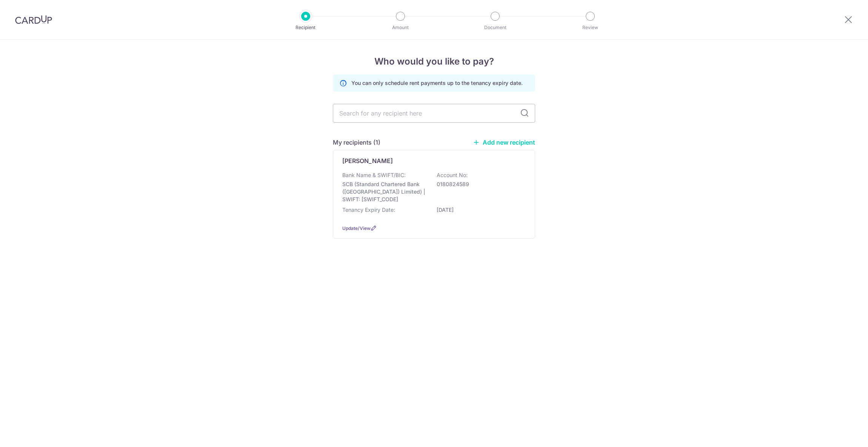  What do you see at coordinates (356, 228) in the screenshot?
I see `a: Update/View` at bounding box center [356, 228].